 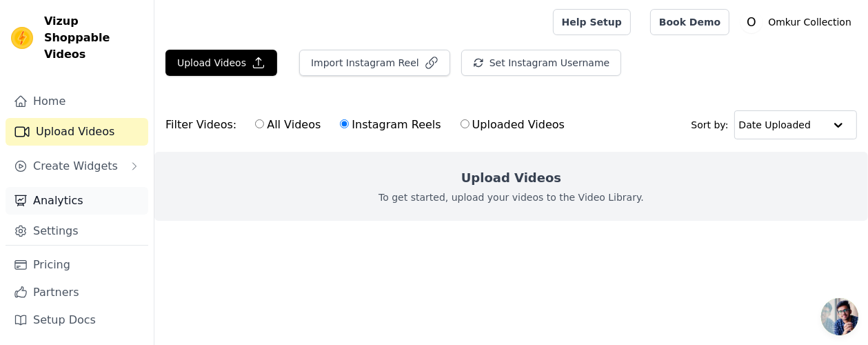 What do you see at coordinates (390, 125) in the screenshot?
I see `label: Instagram Reels` at bounding box center [390, 125].